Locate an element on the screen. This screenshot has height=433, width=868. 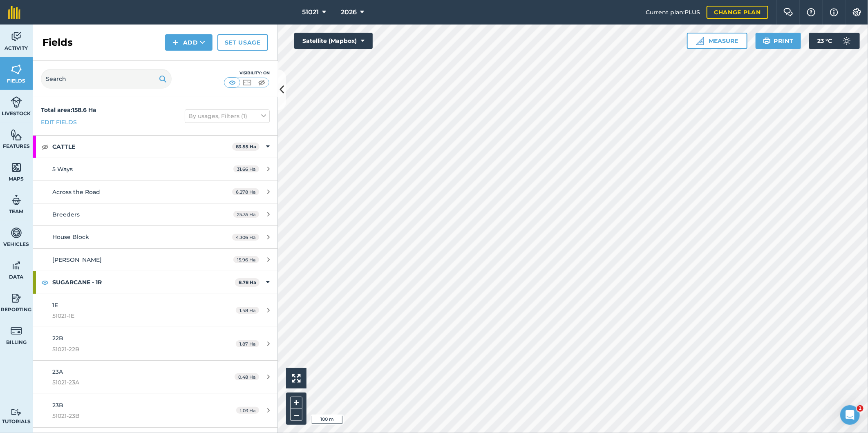
span: Current plan : PLUS is located at coordinates (672, 12).